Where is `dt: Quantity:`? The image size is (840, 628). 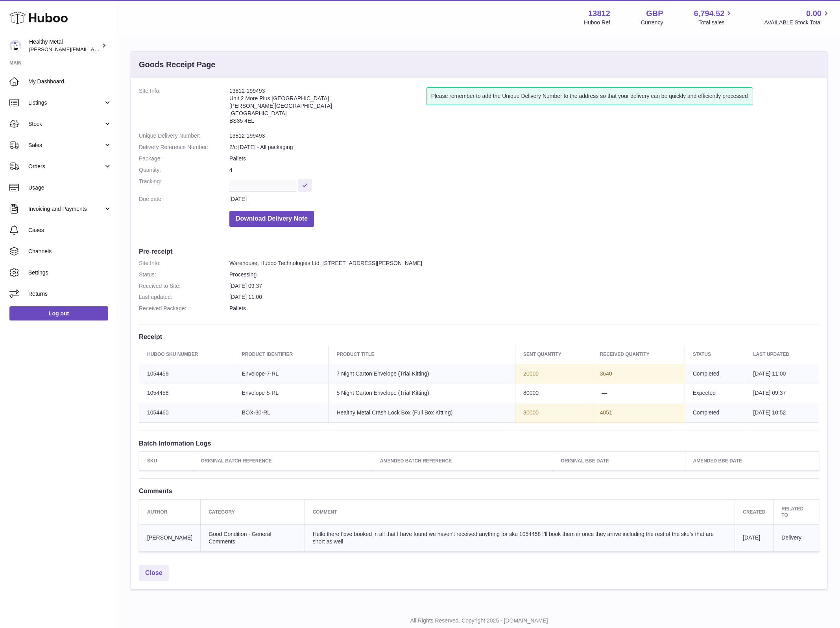 dt: Quantity: is located at coordinates (184, 170).